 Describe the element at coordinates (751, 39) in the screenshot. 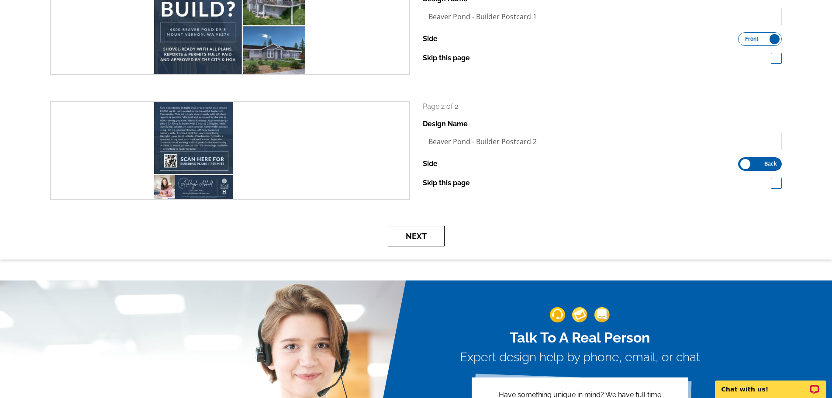

I see `span: Front` at that location.